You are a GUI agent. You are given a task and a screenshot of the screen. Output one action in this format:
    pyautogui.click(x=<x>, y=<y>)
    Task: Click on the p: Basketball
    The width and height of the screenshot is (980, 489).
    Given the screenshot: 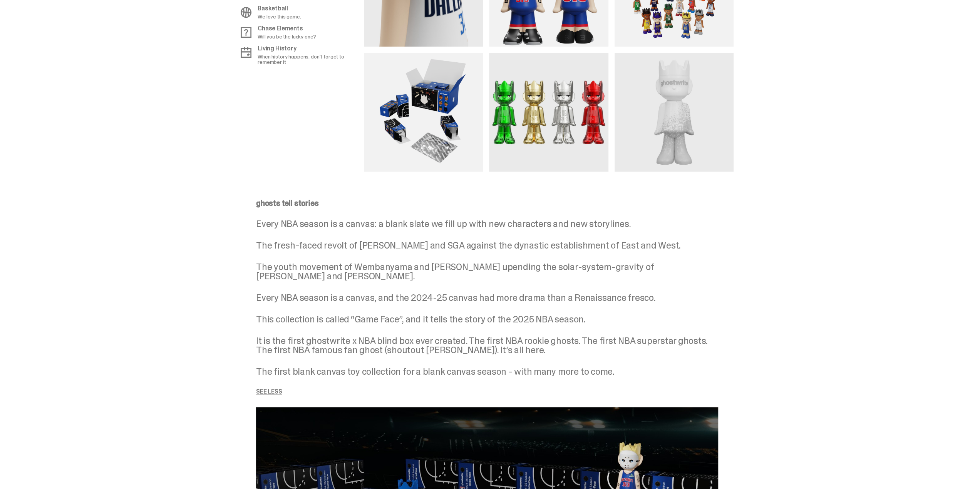 What is the action you would take?
    pyautogui.click(x=279, y=9)
    